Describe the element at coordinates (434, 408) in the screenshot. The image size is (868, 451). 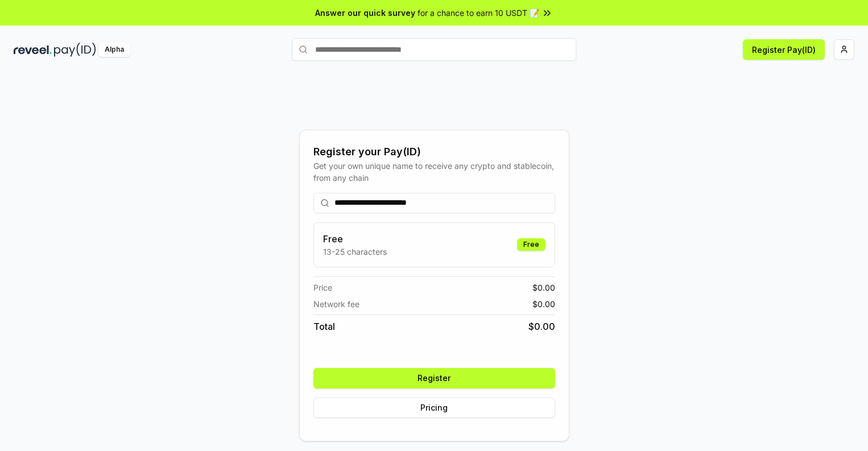
I see `button: Pricing` at that location.